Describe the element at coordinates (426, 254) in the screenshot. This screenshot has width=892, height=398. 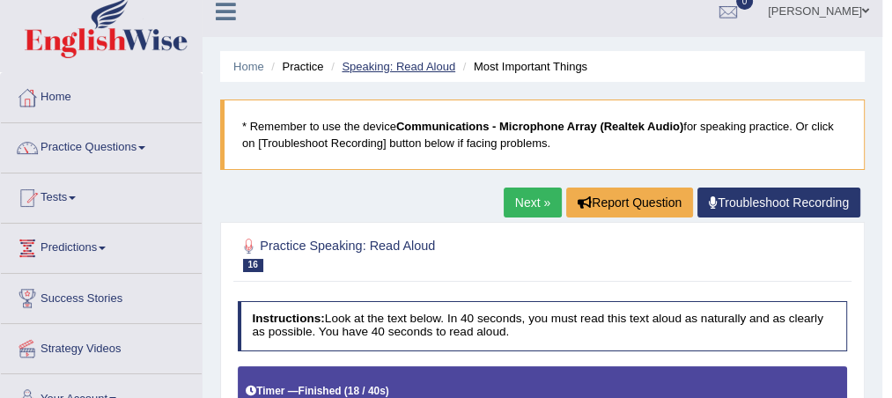
I see `h2: Practice Speaking: Read Aloud` at that location.